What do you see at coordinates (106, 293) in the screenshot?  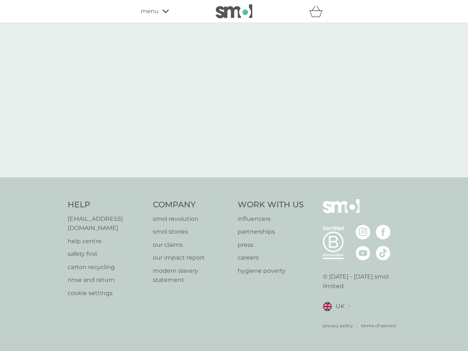 I see `p: cookie settings` at bounding box center [106, 293].